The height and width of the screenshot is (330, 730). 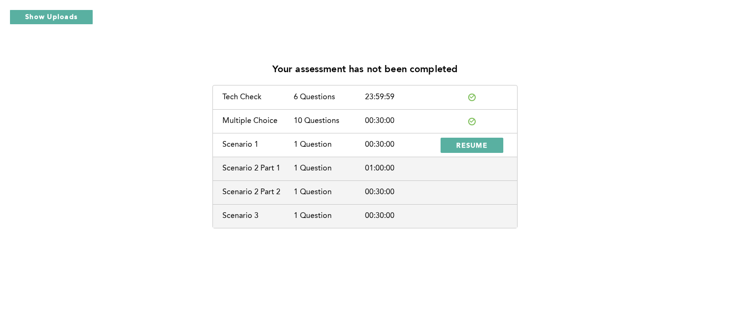 What do you see at coordinates (401, 169) in the screenshot?
I see `div: 01:00:00` at bounding box center [401, 169].